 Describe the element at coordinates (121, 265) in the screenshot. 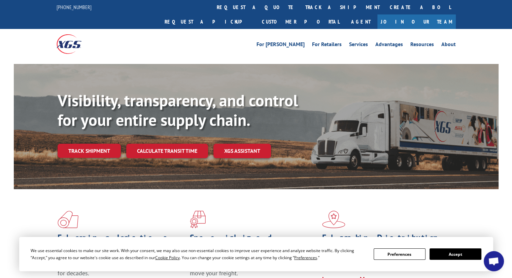

I see `span: As an industry carrier of choice, XGS has brought innovation and dedication to flooring logistics...` at that location.